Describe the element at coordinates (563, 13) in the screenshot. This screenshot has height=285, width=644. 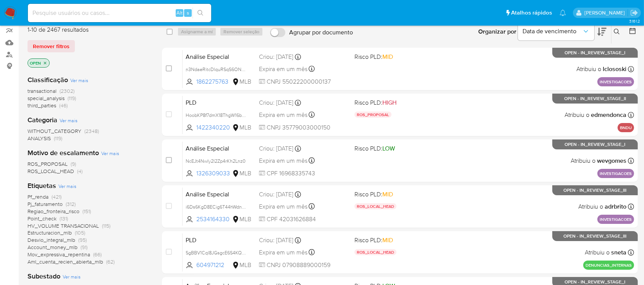
I see `a: Notificações` at that location.